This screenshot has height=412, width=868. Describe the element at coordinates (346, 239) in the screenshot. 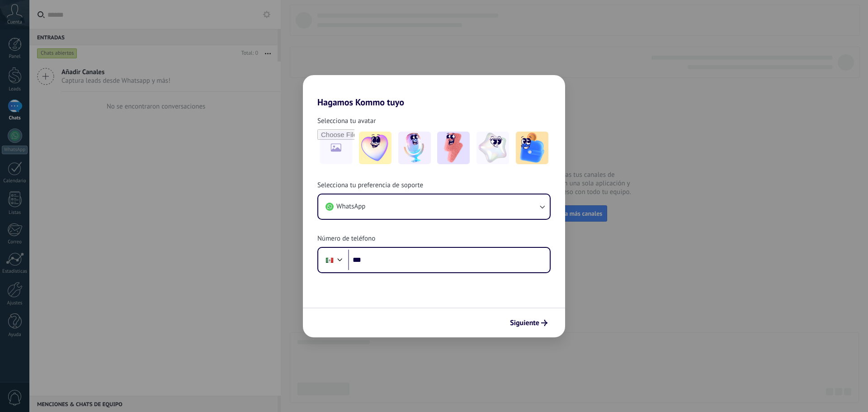

I see `span: Número de teléfono` at that location.